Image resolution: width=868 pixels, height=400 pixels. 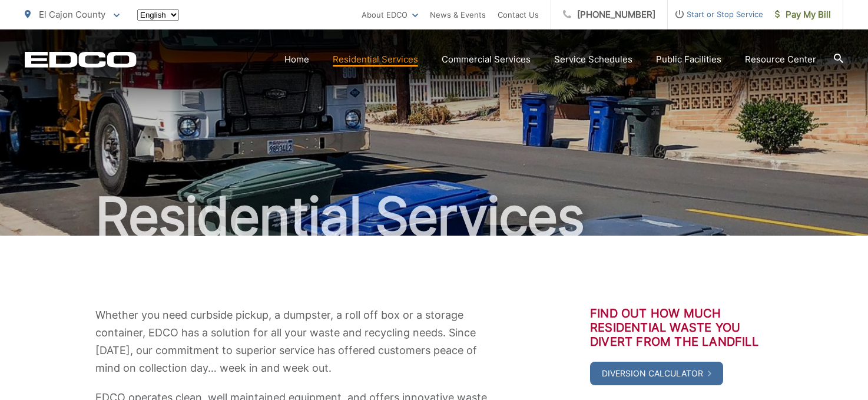 What do you see at coordinates (81, 60) in the screenshot?
I see `a: EDCD logo. Return to the homepage.` at bounding box center [81, 60].